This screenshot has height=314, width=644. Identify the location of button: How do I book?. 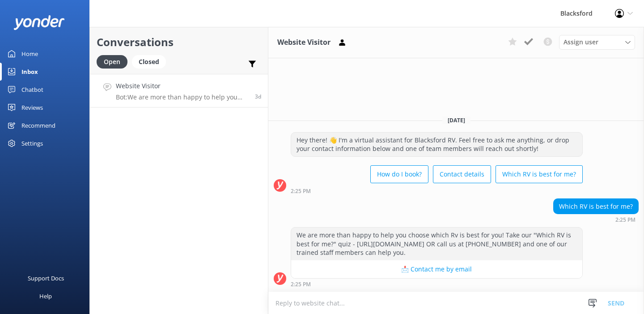
(399, 174).